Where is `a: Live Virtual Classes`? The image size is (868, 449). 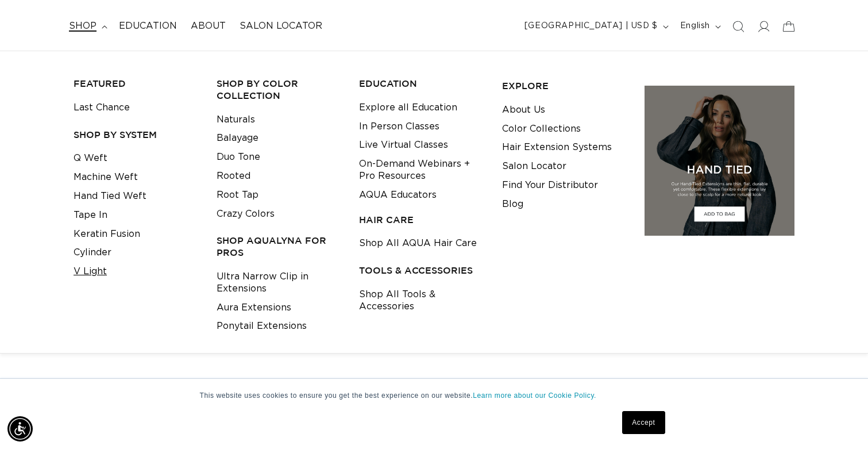
a: Live Virtual Classes is located at coordinates (404, 145).